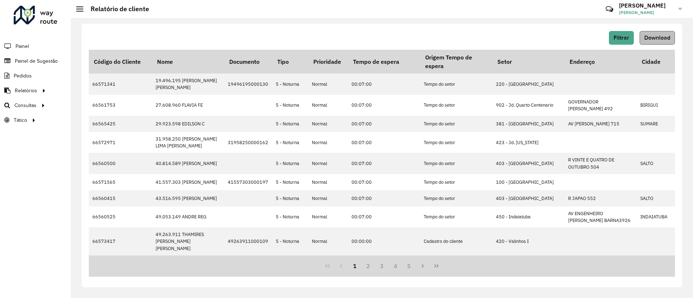 This screenshot has width=693, height=298. Describe the element at coordinates (368, 266) in the screenshot. I see `button: 2` at that location.